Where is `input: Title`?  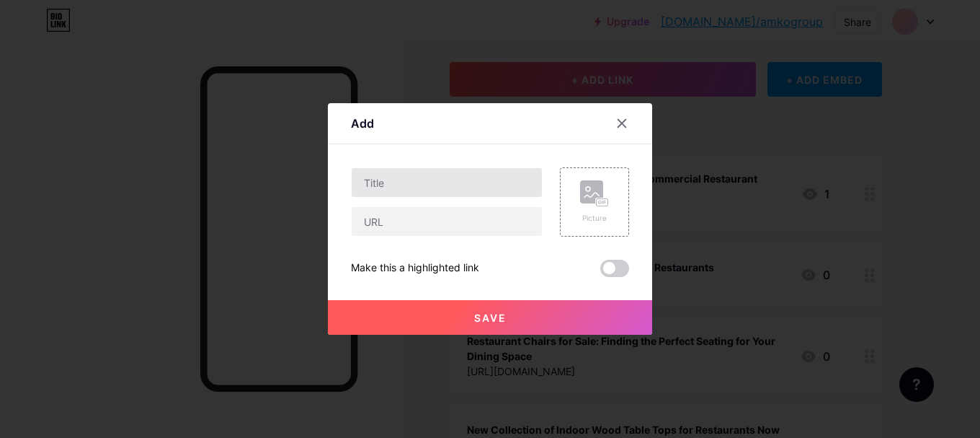
input: Title is located at coordinates (446, 182).